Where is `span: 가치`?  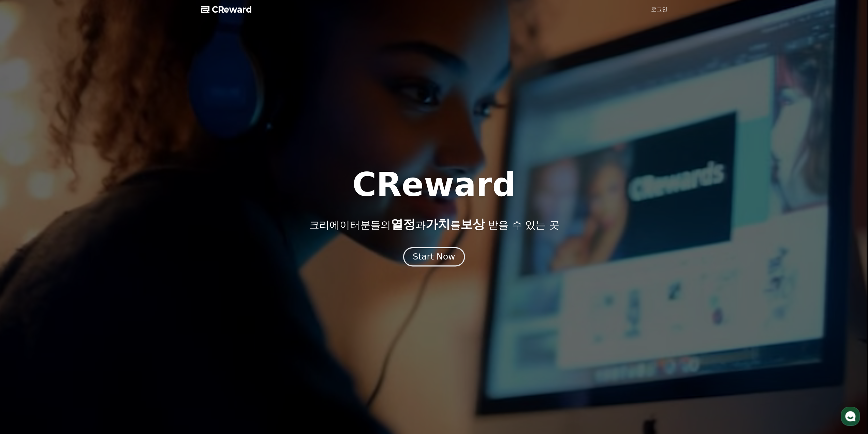
span: 가치 is located at coordinates (438, 224).